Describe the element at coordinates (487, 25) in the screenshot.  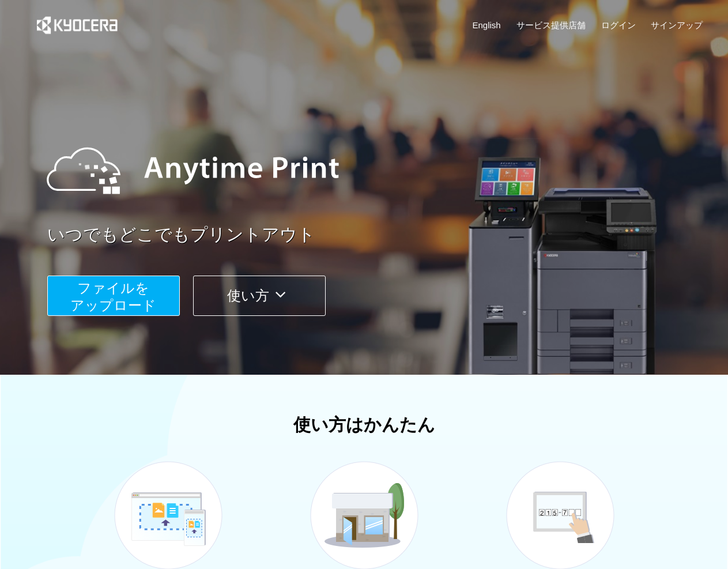
I see `a: English` at that location.